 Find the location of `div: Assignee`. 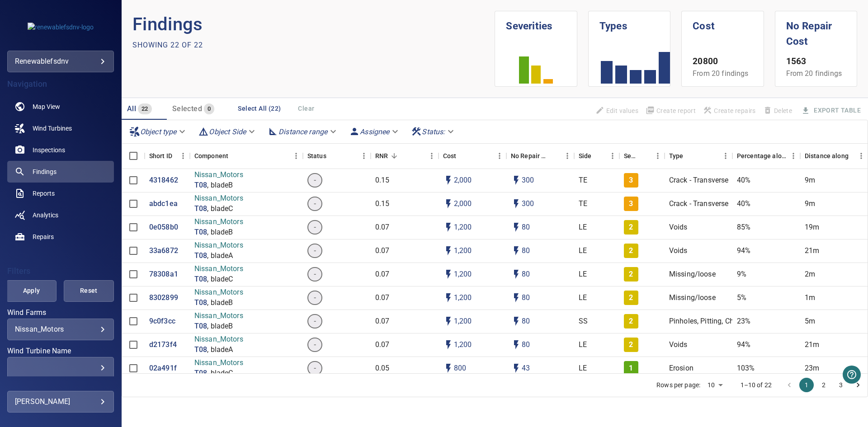

div: Assignee is located at coordinates (374, 131).